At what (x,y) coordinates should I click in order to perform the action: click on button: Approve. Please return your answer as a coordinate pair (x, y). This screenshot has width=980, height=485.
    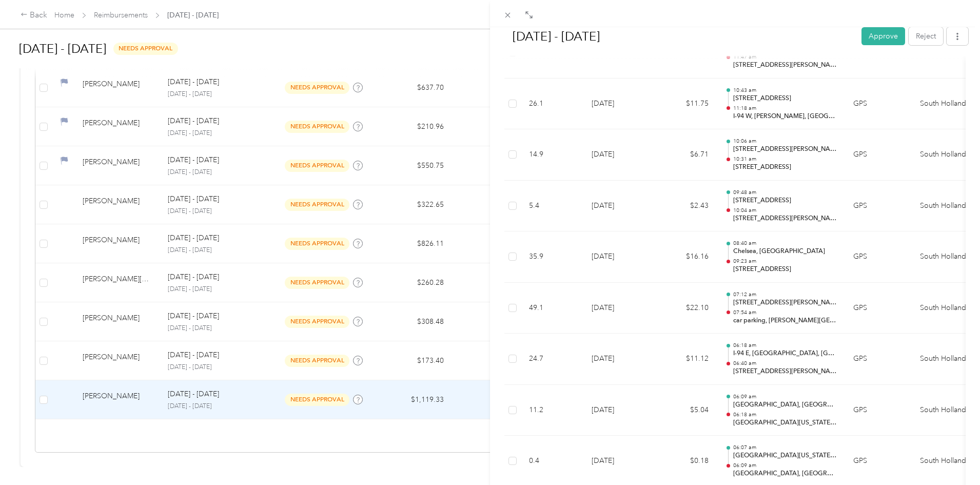
    Looking at the image, I should click on (883, 36).